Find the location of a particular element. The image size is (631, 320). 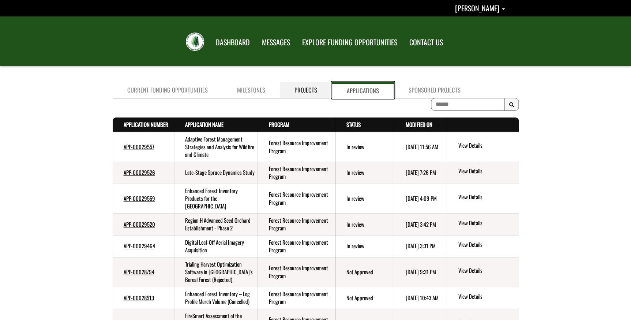

td: APP-00029559 is located at coordinates (144, 198).